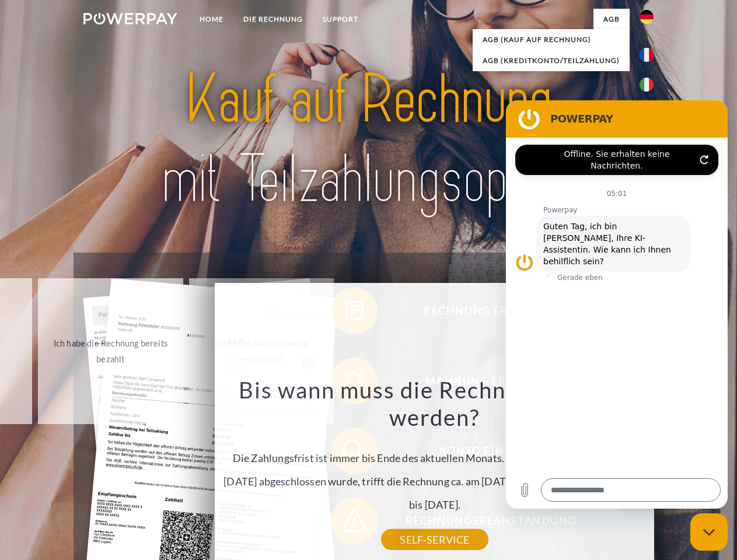 The height and width of the screenshot is (560, 737). I want to click on p: Dieser Chat wird mit einem Cloudservice aufgezeichnet und unterliegt den Bedingungen der ., so click(111, 60).